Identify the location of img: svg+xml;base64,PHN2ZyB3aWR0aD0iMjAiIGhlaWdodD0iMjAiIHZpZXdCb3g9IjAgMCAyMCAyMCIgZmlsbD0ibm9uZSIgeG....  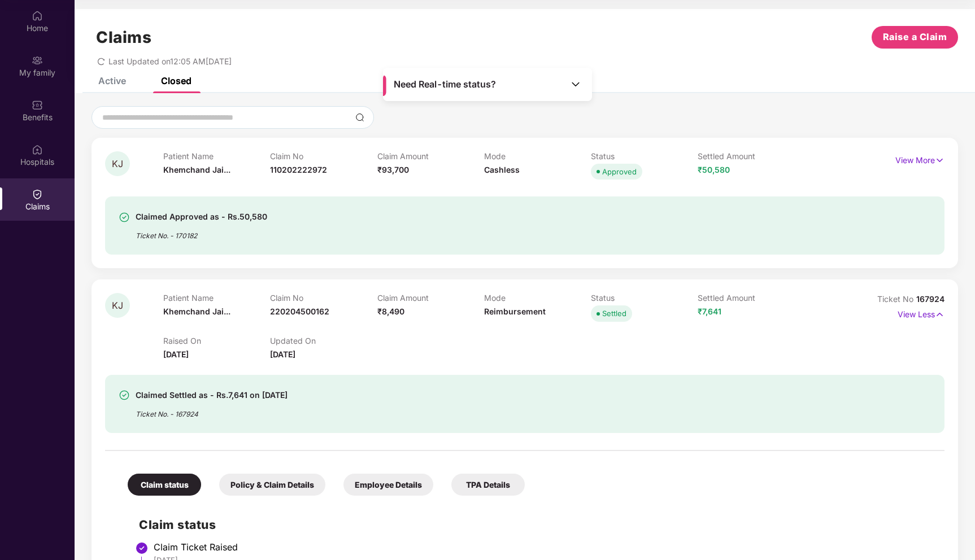
(38, 60).